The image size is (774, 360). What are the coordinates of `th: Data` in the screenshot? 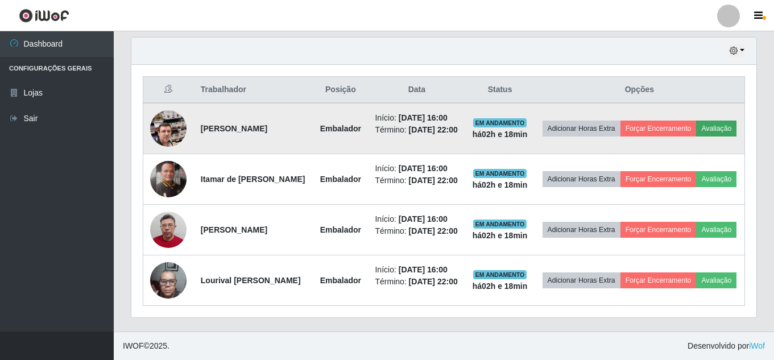 It's located at (416, 90).